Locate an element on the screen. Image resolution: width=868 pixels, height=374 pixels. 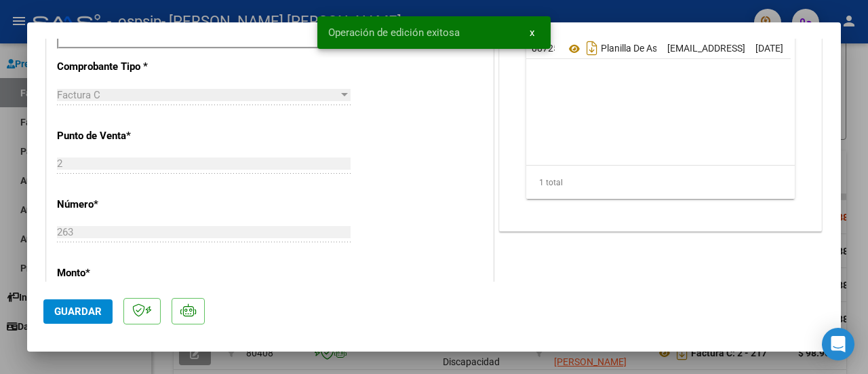
p: Punto de Venta is located at coordinates (121, 136).